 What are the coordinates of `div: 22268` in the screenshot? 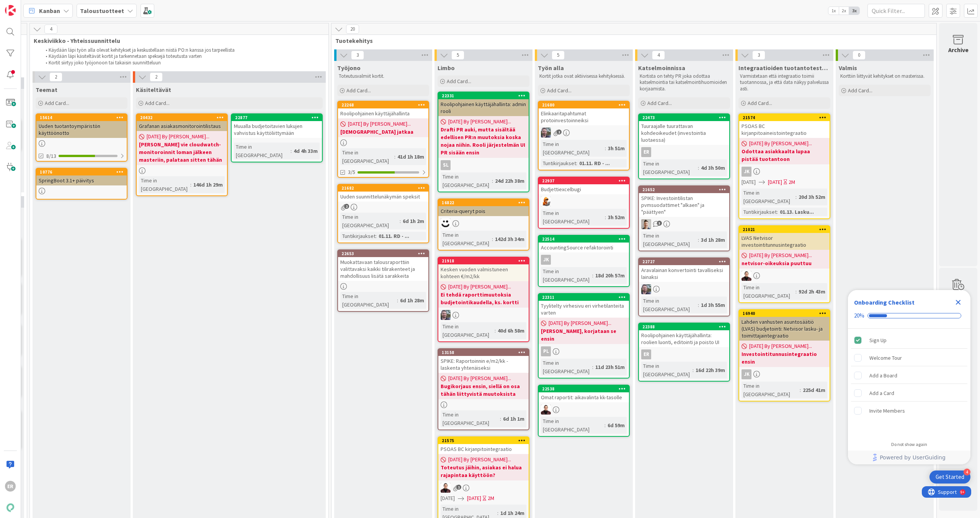 It's located at (383, 105).